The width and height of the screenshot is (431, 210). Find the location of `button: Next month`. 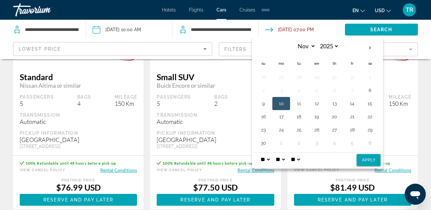

button: Next month is located at coordinates (370, 48).